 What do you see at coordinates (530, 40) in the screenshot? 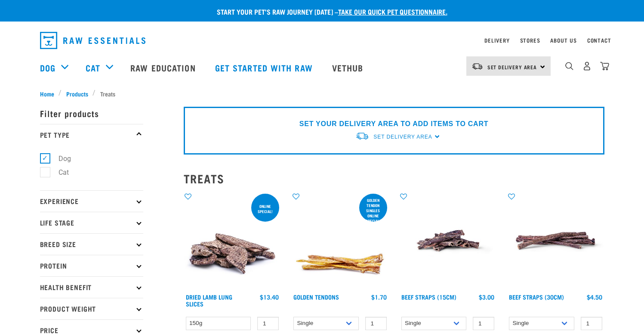
I see `a: Stores` at bounding box center [530, 40].